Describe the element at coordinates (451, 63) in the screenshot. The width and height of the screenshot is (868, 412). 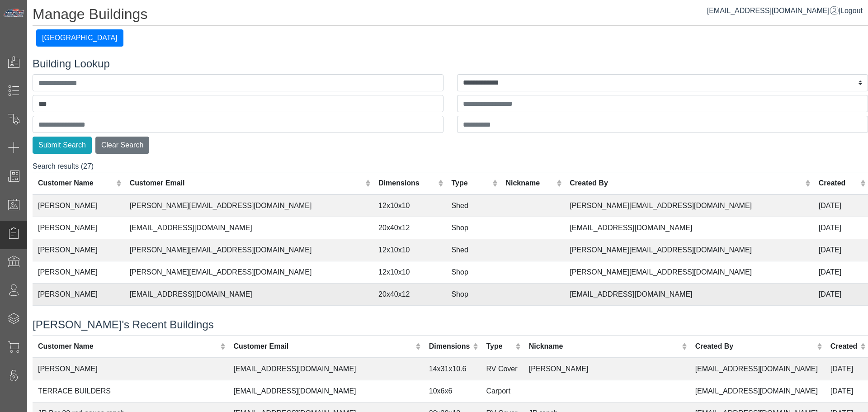
I see `h4: Building Lookup` at that location.